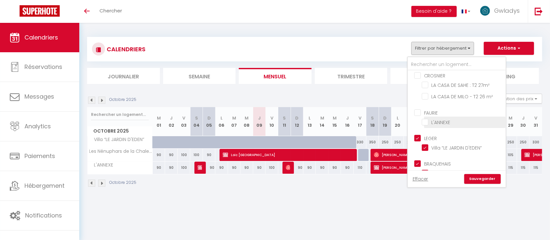 The image size is (550, 240). I want to click on span: Octobre 2025, so click(120, 131).